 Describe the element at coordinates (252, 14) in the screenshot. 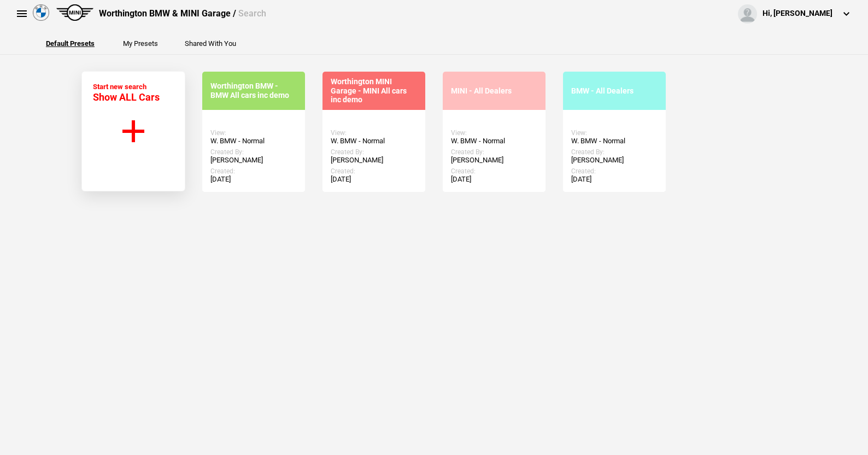

I see `span: Search` at that location.